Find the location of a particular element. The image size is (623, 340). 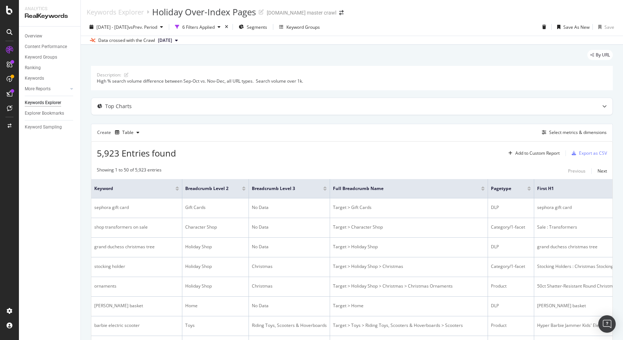

div: Target > Gift Cards is located at coordinates (409, 208).